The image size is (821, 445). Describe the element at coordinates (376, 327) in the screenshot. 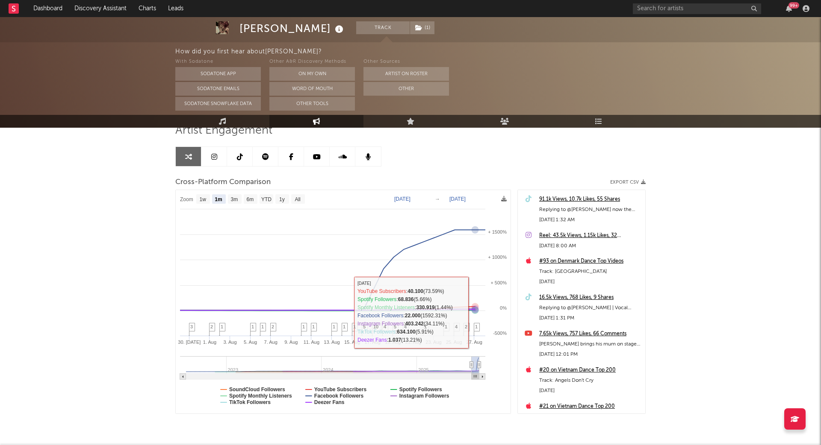

I see `span: 10` at that location.